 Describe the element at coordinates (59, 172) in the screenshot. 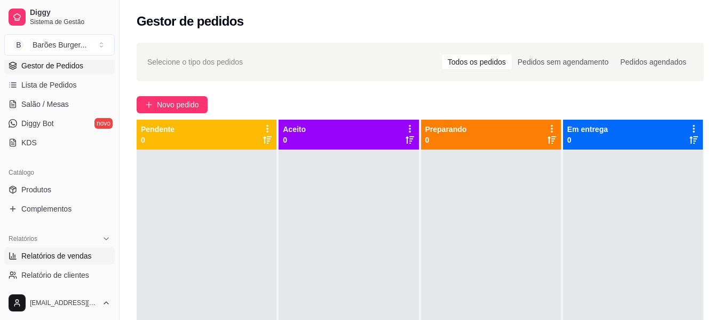

I see `div: Catálogo` at that location.